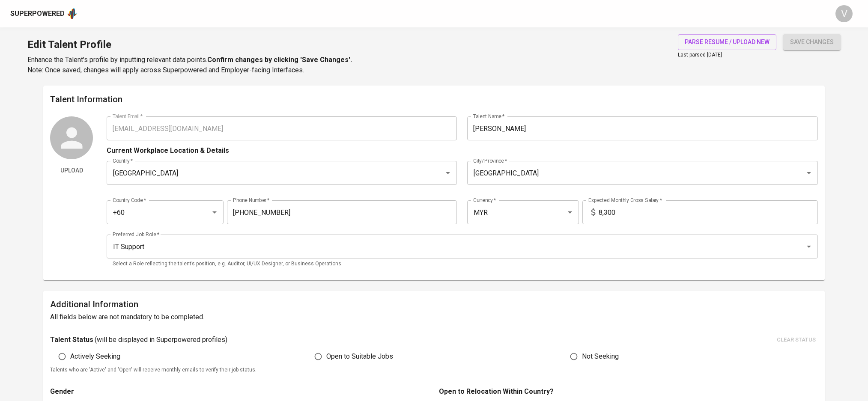  I want to click on span: save changes, so click(812, 42).